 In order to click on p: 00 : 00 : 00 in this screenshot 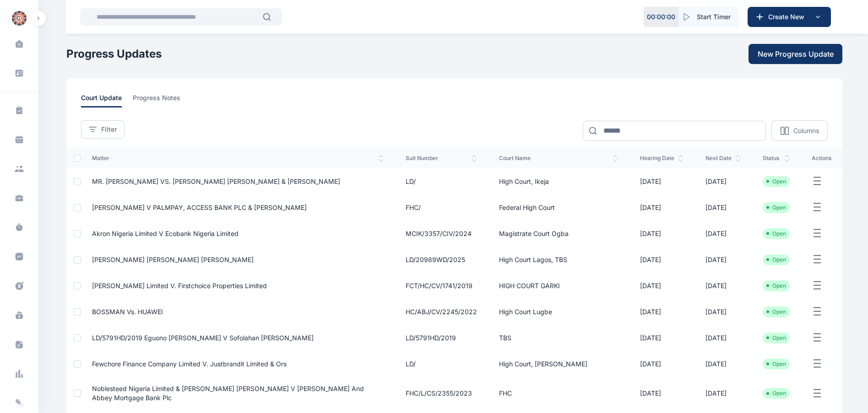, I will do `click(661, 17)`.